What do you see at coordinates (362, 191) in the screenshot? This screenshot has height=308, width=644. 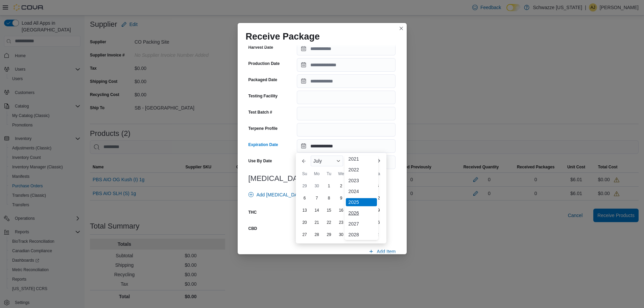 I see `div: 2024` at bounding box center [362, 191].